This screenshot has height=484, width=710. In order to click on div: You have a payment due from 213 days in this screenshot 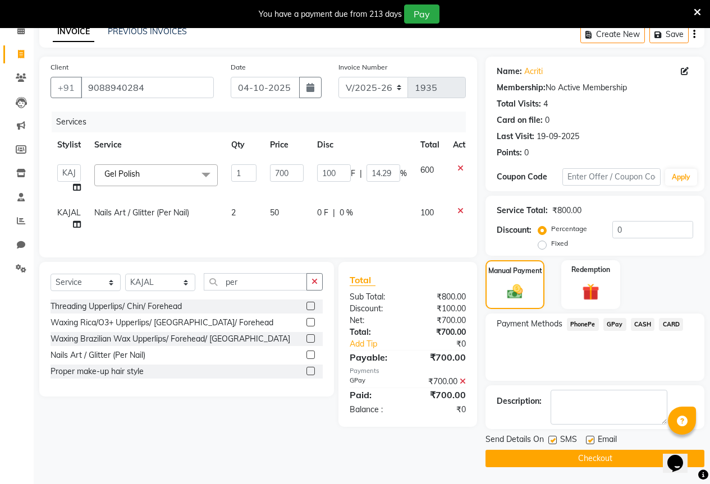, I will do `click(330, 14)`.